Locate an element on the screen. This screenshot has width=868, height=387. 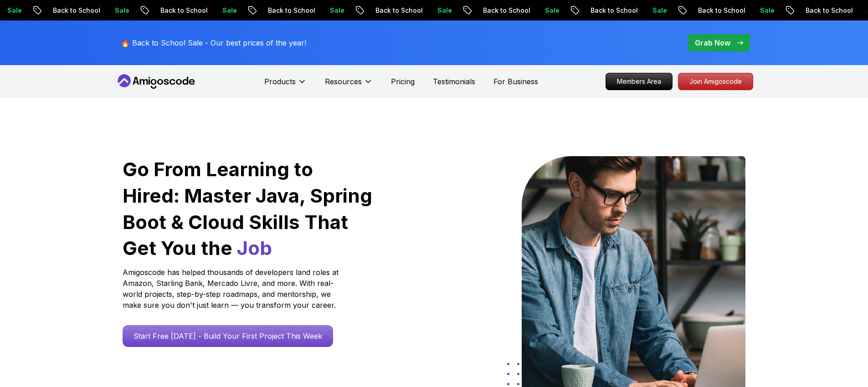
p: Resources is located at coordinates (343, 82).